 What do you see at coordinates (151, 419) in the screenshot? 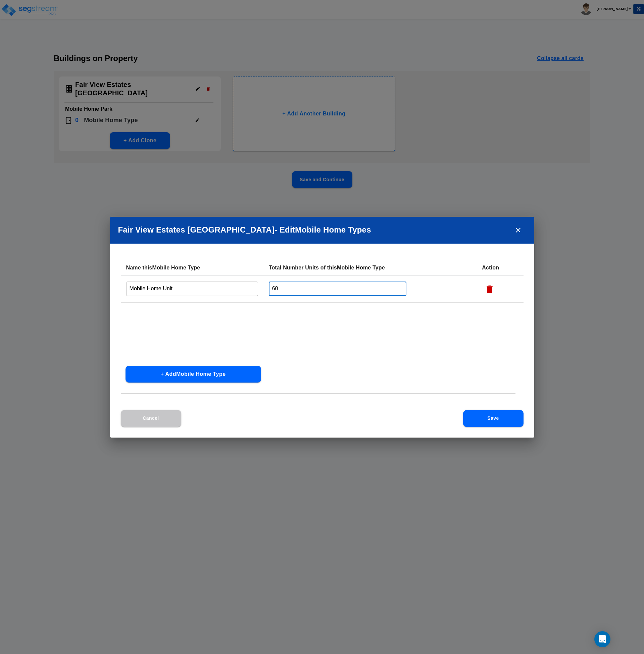
I see `button: Cancel` at bounding box center [151, 419].